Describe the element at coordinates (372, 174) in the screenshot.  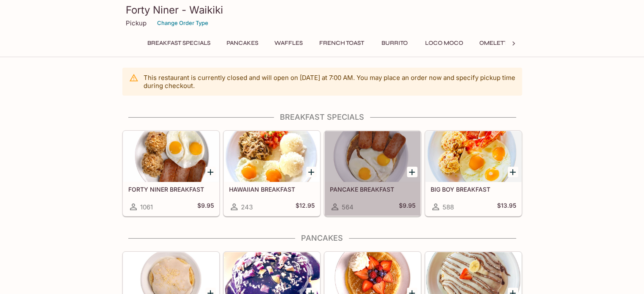
I see `a: PANCAKE BREAKFAST564$9.95` at that location.